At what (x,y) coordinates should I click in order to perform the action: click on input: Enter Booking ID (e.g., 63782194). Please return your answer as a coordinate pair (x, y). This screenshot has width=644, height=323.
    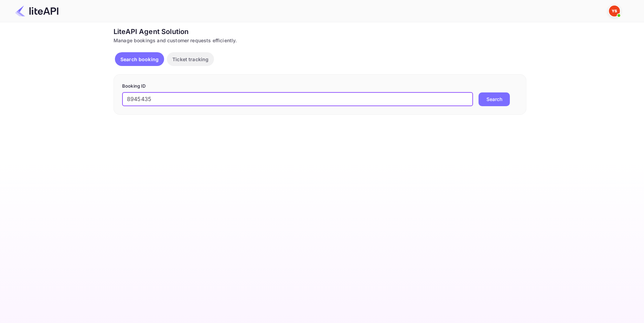
    Looking at the image, I should click on (297, 99).